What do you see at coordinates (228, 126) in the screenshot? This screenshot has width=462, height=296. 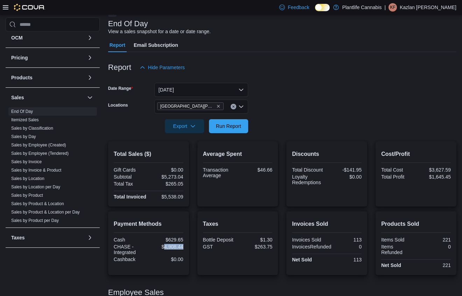 I see `span: Run Report` at bounding box center [228, 126].